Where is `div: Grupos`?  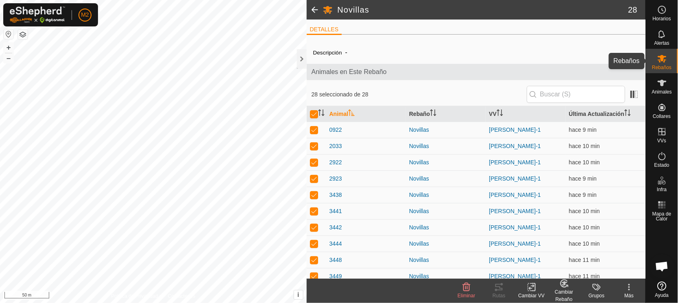 div: Grupos is located at coordinates (596, 295).